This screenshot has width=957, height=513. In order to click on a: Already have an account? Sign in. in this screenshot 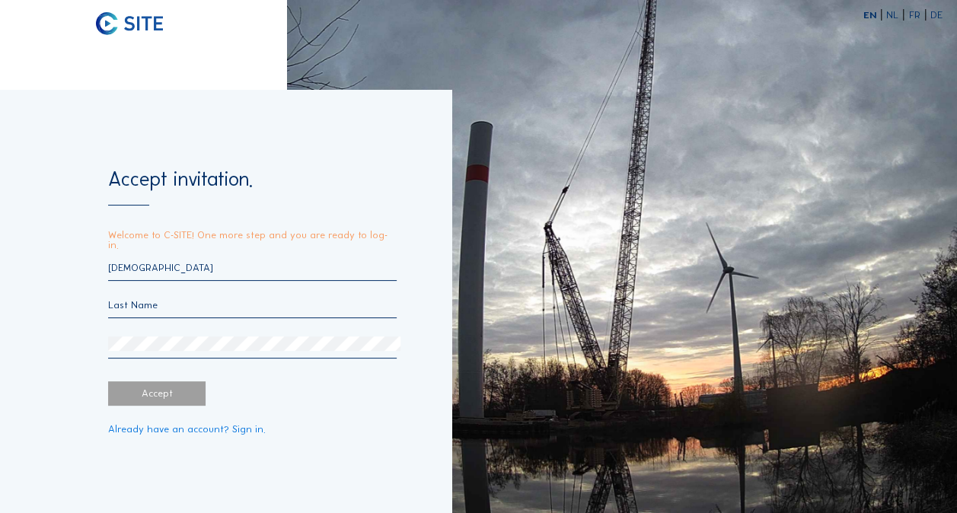, I will do `click(187, 429)`.